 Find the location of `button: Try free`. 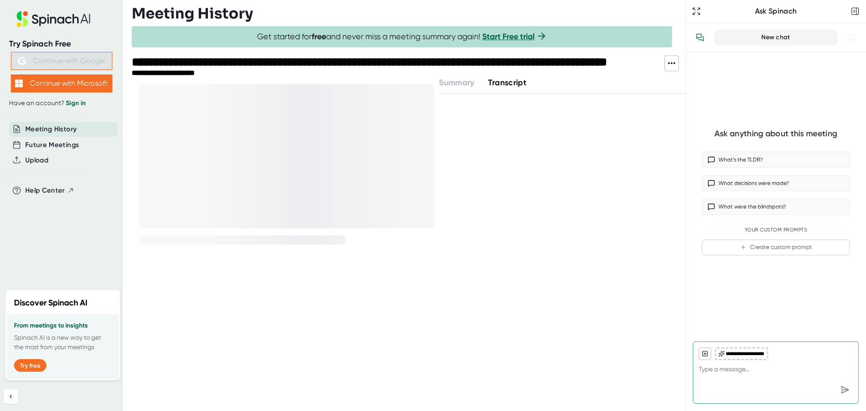

button: Try free is located at coordinates (30, 366).